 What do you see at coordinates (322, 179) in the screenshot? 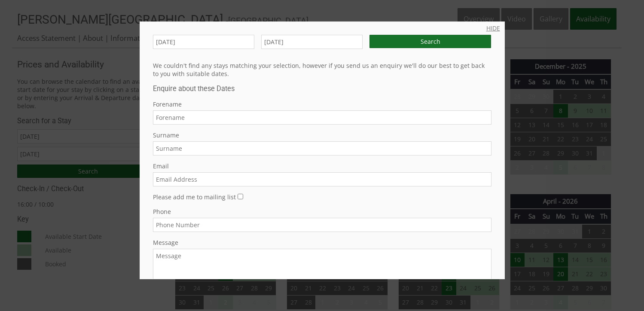
I see `input: Email Address` at bounding box center [322, 179].